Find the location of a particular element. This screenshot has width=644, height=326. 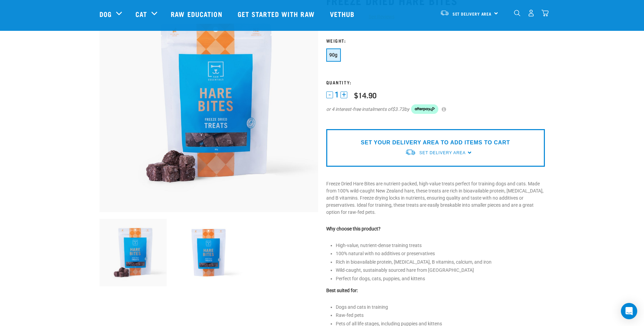

div: Open Intercom Messenger is located at coordinates (629, 311).